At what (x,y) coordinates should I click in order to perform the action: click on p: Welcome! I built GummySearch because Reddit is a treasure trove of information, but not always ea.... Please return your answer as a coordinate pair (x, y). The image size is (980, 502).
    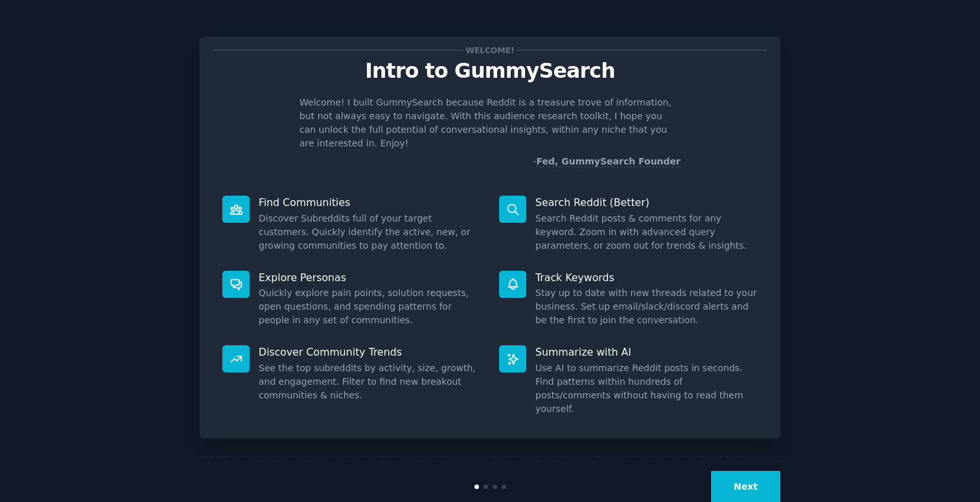
    Looking at the image, I should click on (490, 123).